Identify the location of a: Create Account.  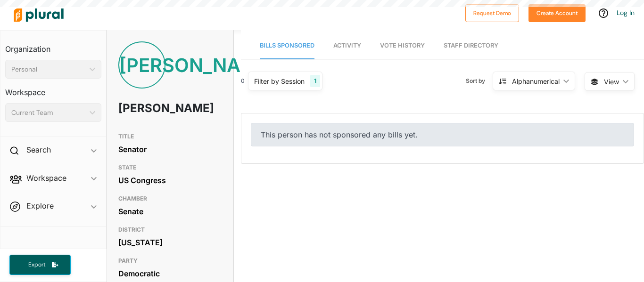
(557, 12).